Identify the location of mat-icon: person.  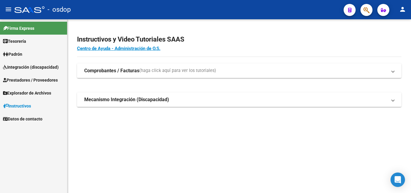
(403, 9).